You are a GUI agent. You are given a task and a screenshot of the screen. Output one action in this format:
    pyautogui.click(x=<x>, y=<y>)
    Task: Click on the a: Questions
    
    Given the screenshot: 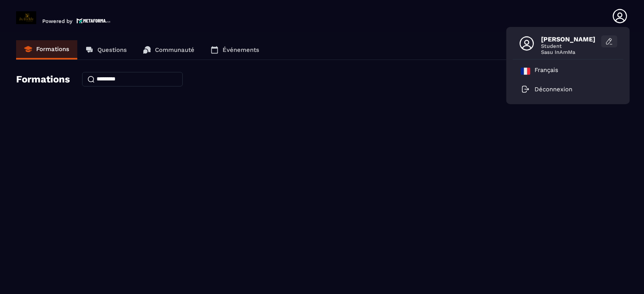 What is the action you would take?
    pyautogui.click(x=106, y=50)
    